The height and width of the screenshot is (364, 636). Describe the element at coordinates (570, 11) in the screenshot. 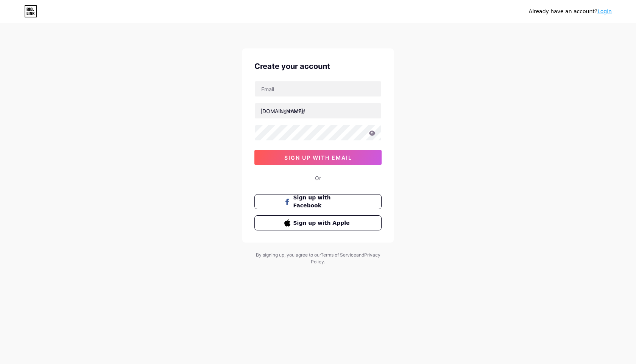

I see `div: Already have an account?` at that location.